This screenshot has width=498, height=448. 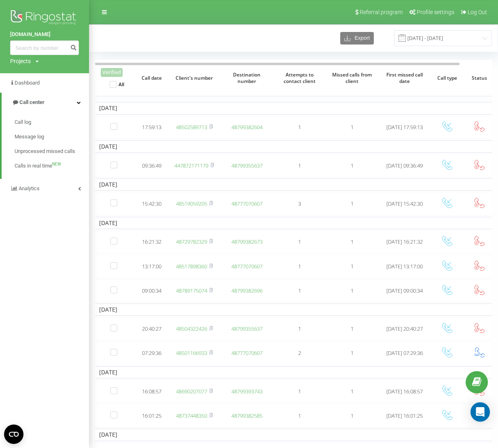 What do you see at coordinates (194, 78) in the screenshot?
I see `span: Client's number` at bounding box center [194, 78].